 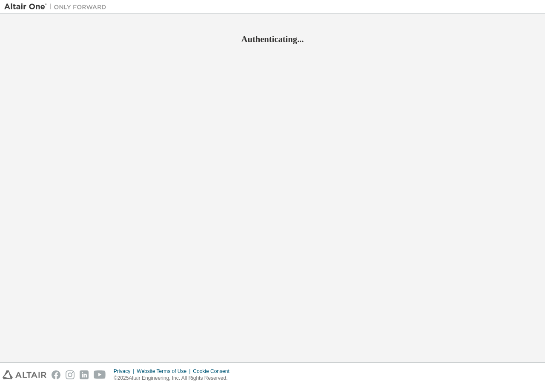 I want to click on img: linkedin.svg, so click(x=84, y=375).